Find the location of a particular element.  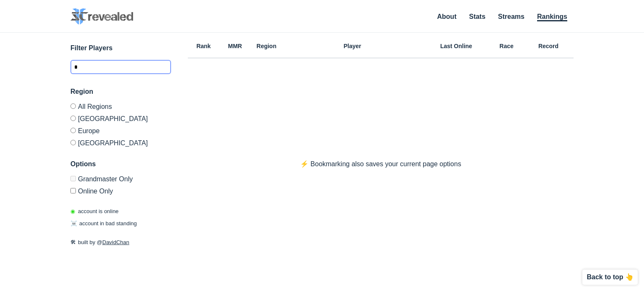

a: Streams is located at coordinates (511, 17).